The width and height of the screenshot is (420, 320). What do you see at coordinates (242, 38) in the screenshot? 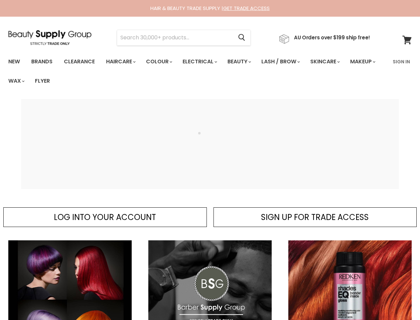
I see `button: Search` at bounding box center [242, 38].